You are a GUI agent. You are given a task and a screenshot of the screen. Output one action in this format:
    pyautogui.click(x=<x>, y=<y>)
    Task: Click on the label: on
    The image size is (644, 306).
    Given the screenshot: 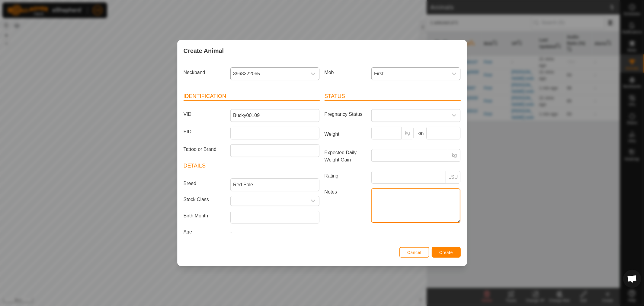 What is the action you would take?
    pyautogui.click(x=420, y=134)
    